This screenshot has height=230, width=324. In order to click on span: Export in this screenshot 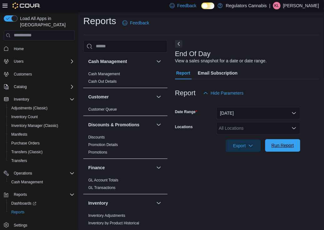, I will do `click(243, 145)`.